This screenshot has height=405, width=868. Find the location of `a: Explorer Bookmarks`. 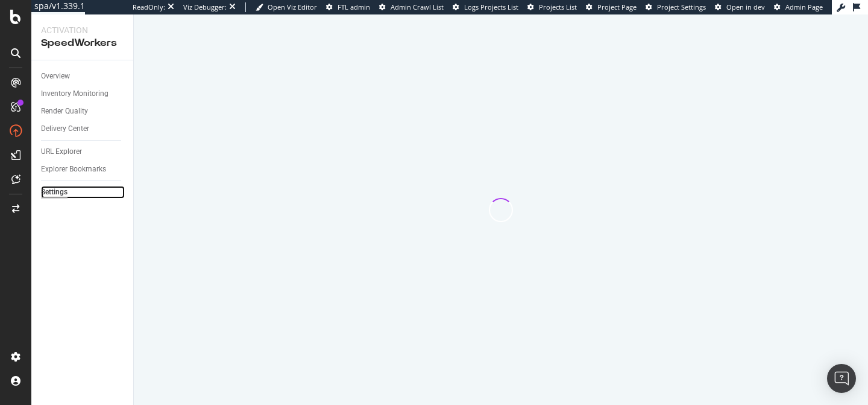

a: Explorer Bookmarks is located at coordinates (83, 169).